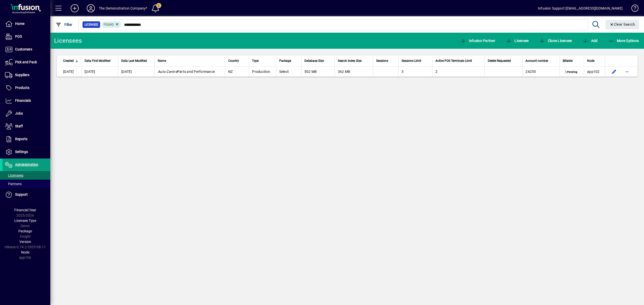  I want to click on span: Financials, so click(23, 100).